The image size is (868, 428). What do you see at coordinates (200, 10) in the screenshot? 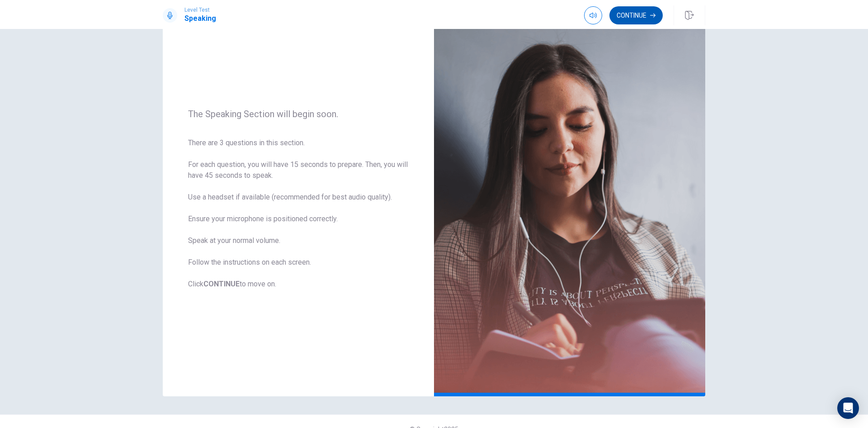
I see `span: Level Test` at bounding box center [200, 10].